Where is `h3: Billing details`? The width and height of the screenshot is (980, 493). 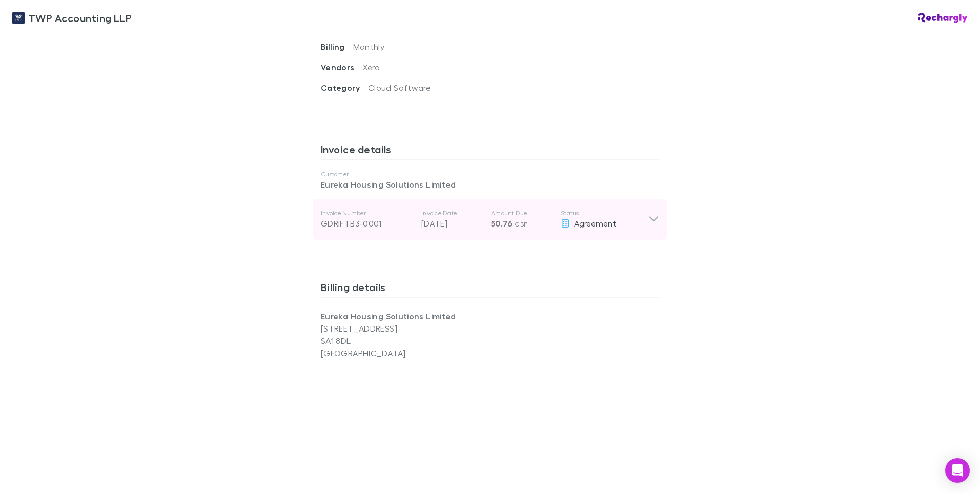 h3: Billing details is located at coordinates (490, 289).